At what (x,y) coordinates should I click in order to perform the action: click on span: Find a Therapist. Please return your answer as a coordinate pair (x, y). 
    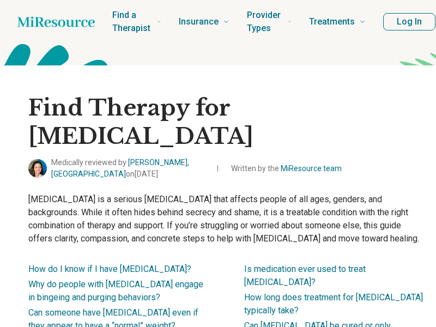
    Looking at the image, I should click on (132, 22).